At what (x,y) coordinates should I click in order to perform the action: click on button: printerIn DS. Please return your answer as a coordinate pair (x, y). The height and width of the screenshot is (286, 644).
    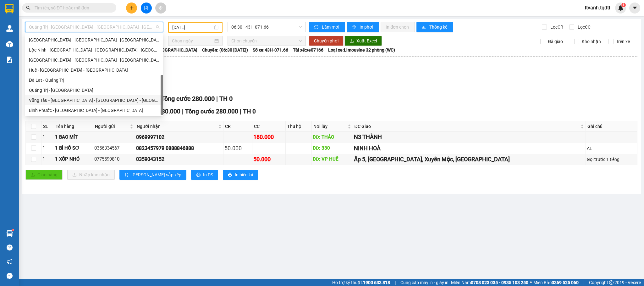
    Looking at the image, I should click on (205, 175).